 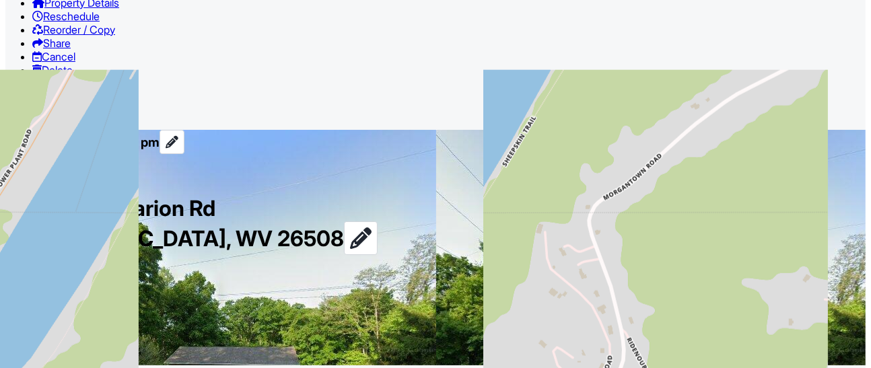 What do you see at coordinates (435, 312) in the screenshot?
I see `div: 1984` at bounding box center [435, 312].